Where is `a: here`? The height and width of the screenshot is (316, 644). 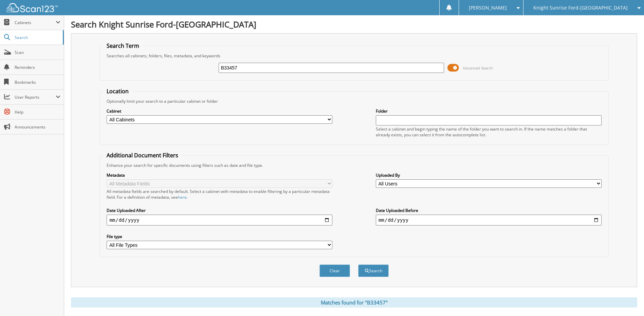
a: here is located at coordinates (182, 197).